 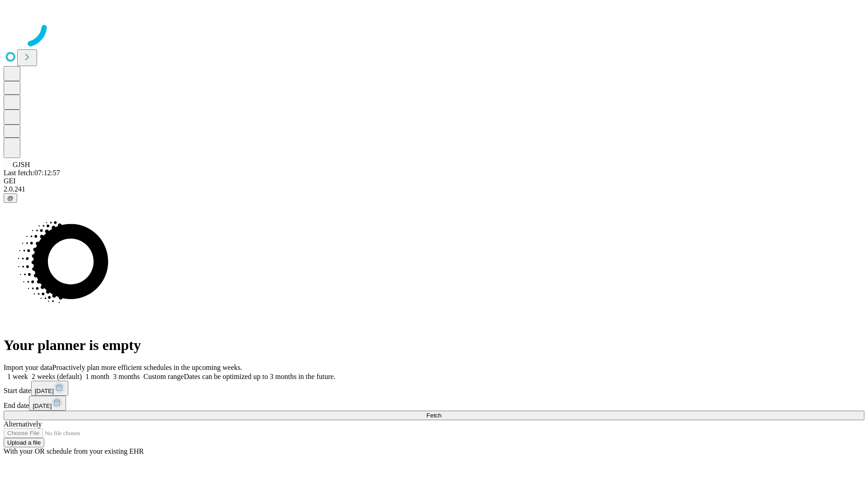 I want to click on span: 3 months, so click(x=126, y=376).